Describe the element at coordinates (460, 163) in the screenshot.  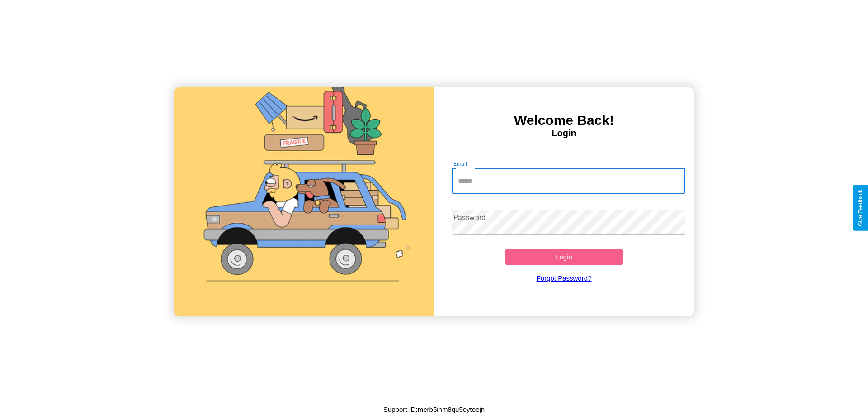
I see `label: Email` at that location.